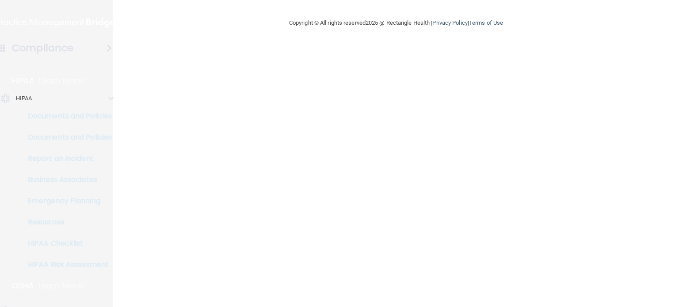 The image size is (679, 307). What do you see at coordinates (486, 23) in the screenshot?
I see `a: Terms of Use` at bounding box center [486, 23].